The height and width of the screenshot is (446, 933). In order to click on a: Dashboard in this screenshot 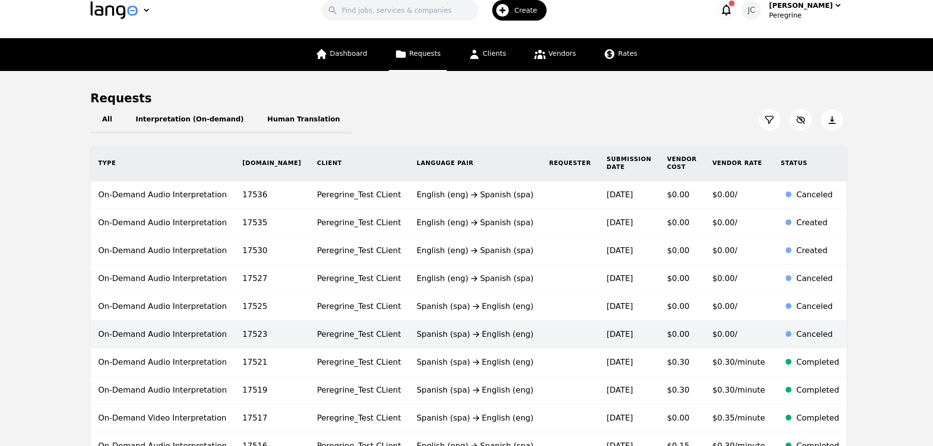, I will do `click(341, 54)`.